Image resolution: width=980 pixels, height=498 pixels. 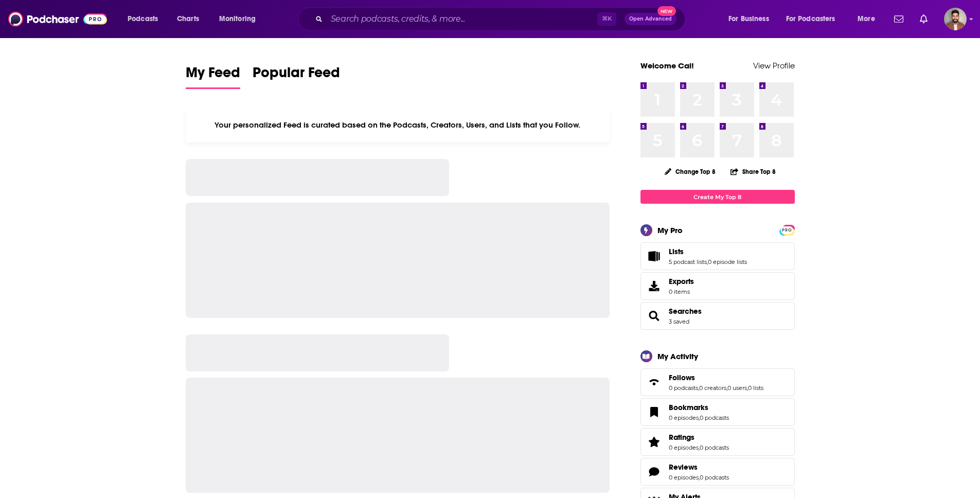 I want to click on span: ⌘ K, so click(x=606, y=19).